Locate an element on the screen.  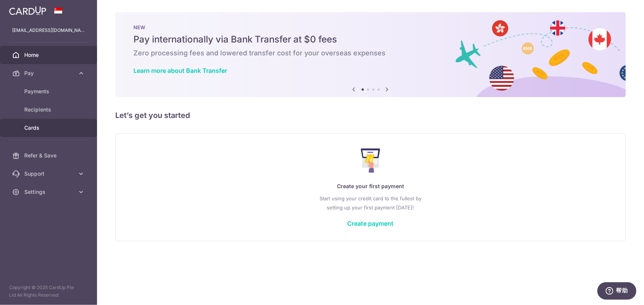
img: Bank transfer banner is located at coordinates (370, 55).